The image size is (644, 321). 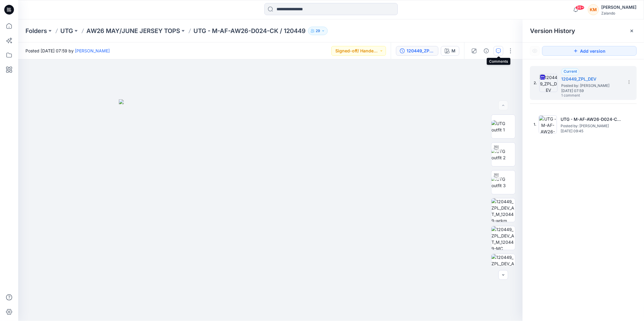 What do you see at coordinates (503, 154) in the screenshot?
I see `img: UTG outfit 2` at bounding box center [503, 154].